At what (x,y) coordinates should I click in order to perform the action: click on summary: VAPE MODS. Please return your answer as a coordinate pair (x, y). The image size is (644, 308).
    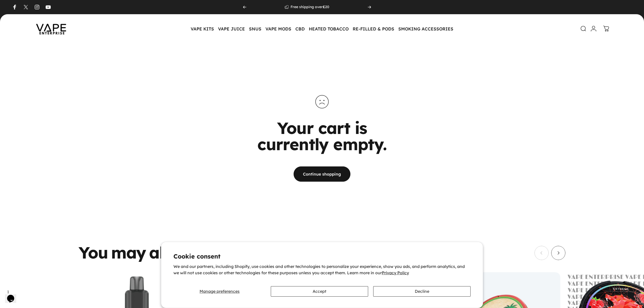
    Looking at the image, I should click on (278, 29).